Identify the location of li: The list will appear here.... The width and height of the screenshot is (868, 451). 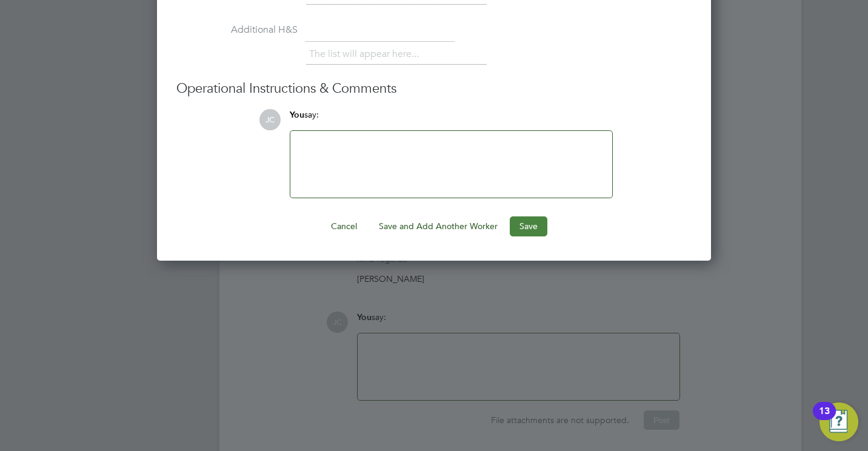
(366, 54).